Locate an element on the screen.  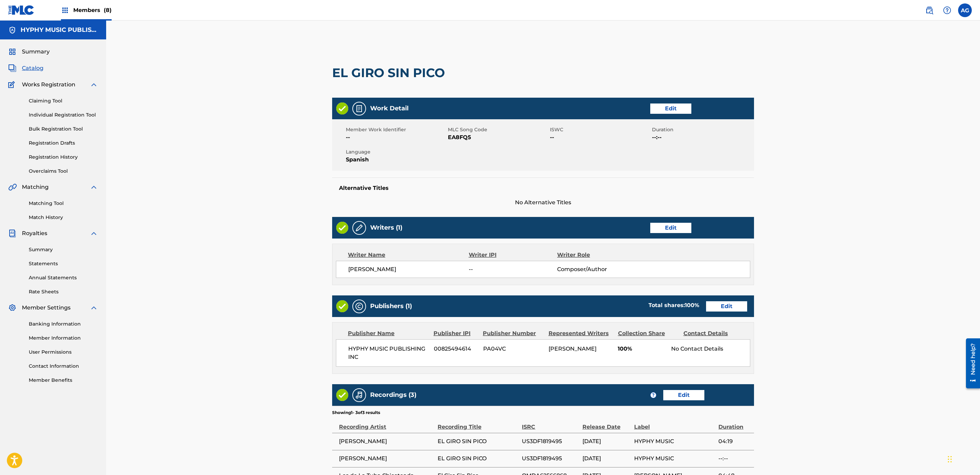
span: Catalog is located at coordinates (32, 68).